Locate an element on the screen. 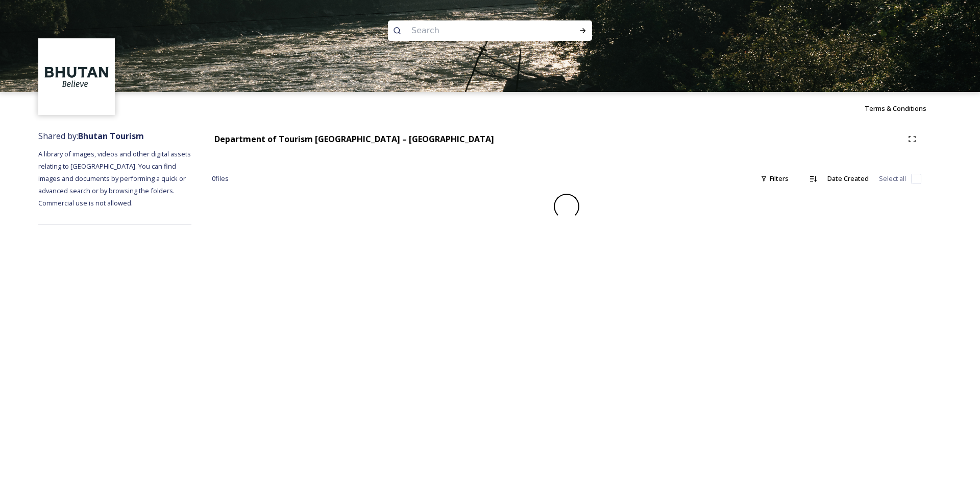 The height and width of the screenshot is (483, 980). input: Search is located at coordinates (477, 31).